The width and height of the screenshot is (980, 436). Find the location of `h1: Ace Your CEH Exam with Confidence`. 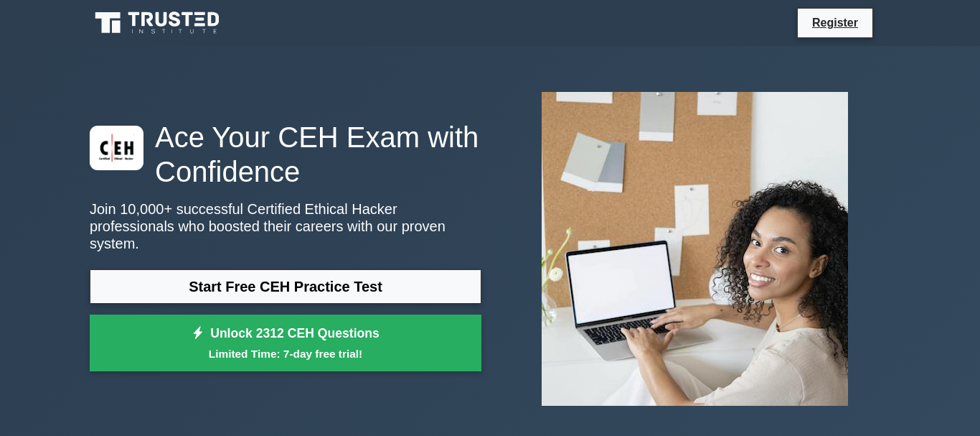

h1: Ace Your CEH Exam with Confidence is located at coordinates (286, 155).